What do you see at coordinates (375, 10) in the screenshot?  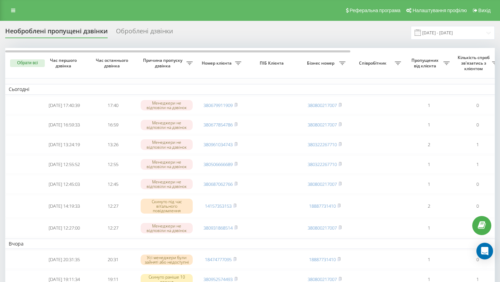 I see `span: Реферальна програма` at bounding box center [375, 10].